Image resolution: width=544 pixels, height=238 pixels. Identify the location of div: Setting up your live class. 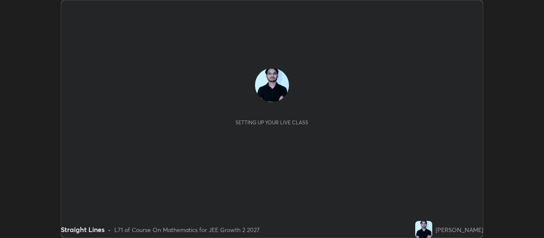
(272, 122).